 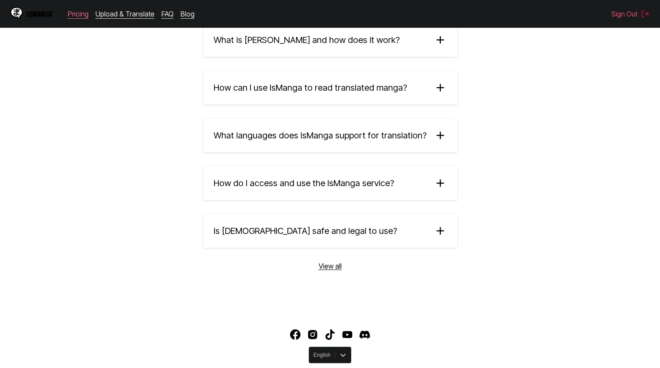 I want to click on img: IsManga Logo, so click(x=17, y=13).